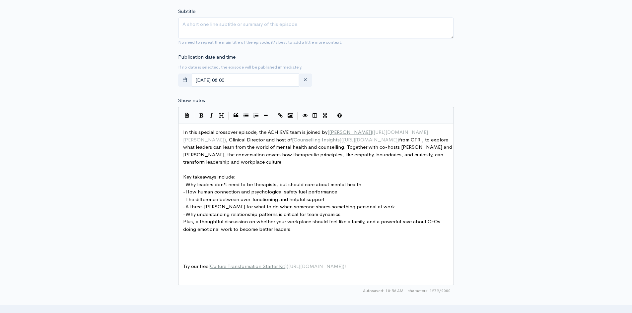  Describe the element at coordinates (266, 116) in the screenshot. I see `button: Insert Horizontal Line` at that location.